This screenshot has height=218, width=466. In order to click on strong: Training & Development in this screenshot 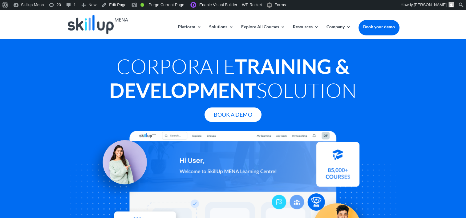, I will do `click(230, 78)`.